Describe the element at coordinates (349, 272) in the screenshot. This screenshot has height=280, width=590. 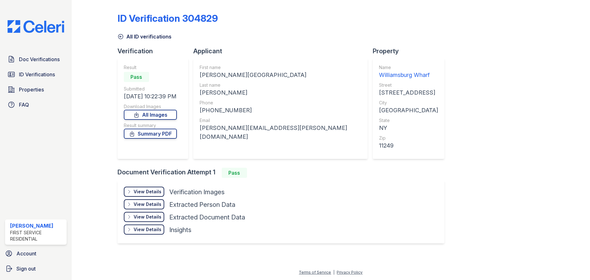
I see `a: Privacy Policy` at that location.